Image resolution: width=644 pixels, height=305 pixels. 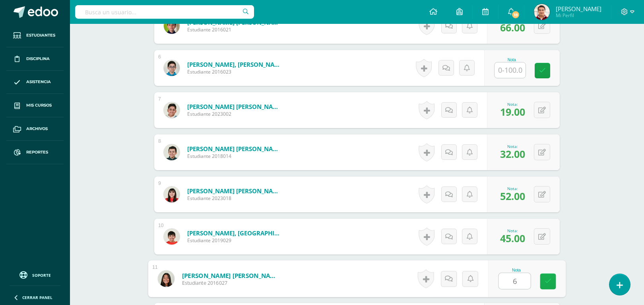 I want to click on span: 45.00, so click(x=512, y=238).